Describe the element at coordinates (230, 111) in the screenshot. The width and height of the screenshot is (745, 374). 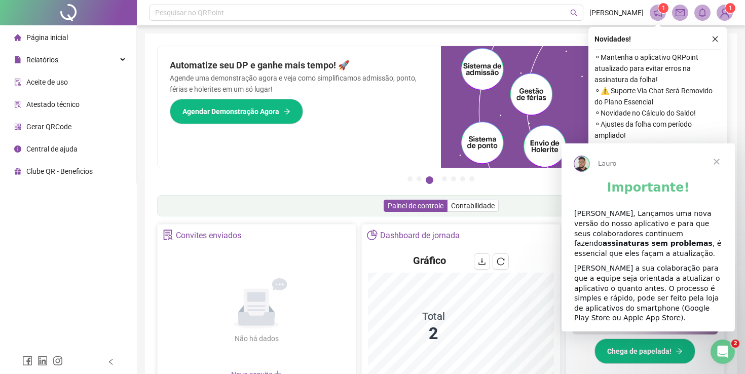
I see `span: Agendar Demonstração Agora` at that location.